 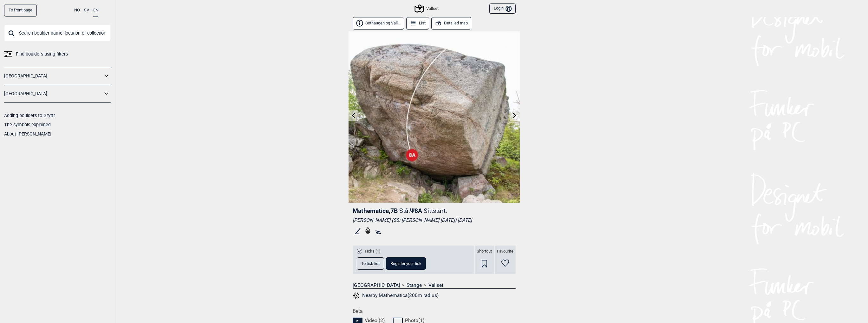 I want to click on img: Mathematica, so click(x=434, y=117).